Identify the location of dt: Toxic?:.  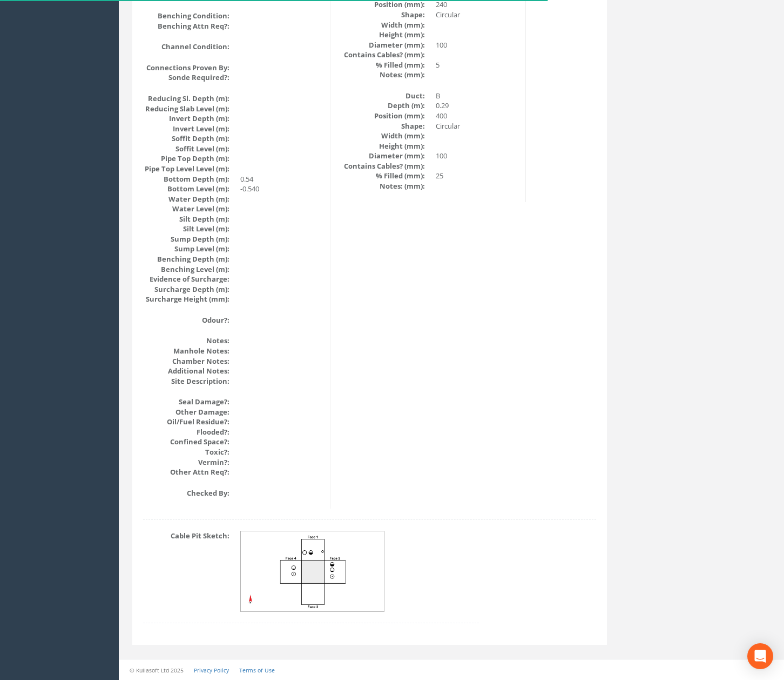
(186, 452).